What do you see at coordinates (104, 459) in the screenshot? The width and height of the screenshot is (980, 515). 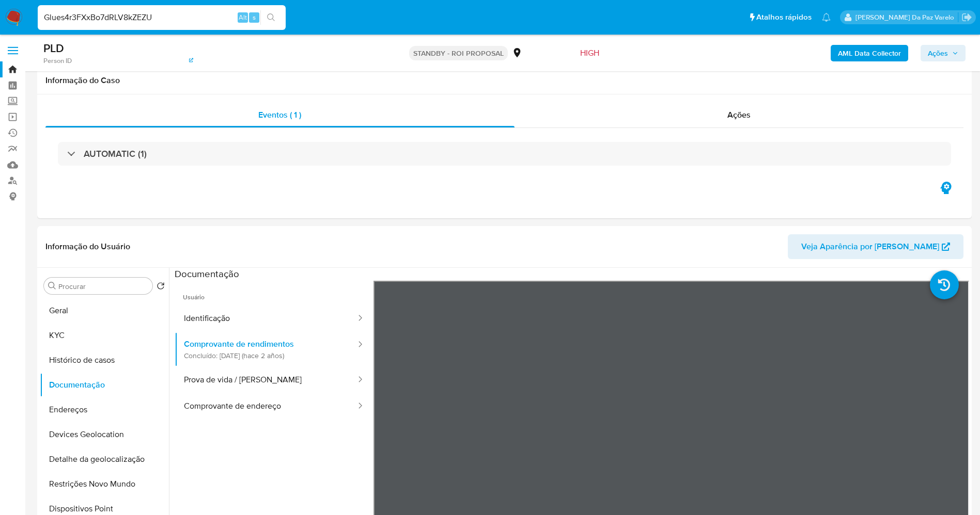 I see `button: Detalhe da geolocalização` at bounding box center [104, 459].